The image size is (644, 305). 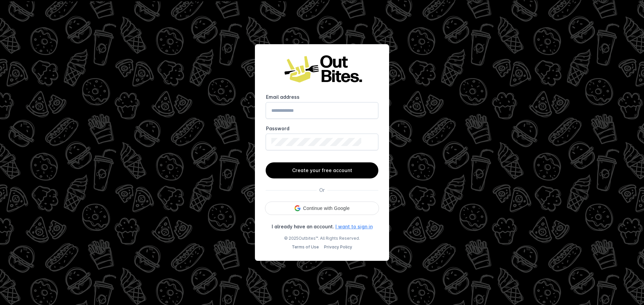 What do you see at coordinates (305, 247) in the screenshot?
I see `a: Terms of Use` at bounding box center [305, 247].